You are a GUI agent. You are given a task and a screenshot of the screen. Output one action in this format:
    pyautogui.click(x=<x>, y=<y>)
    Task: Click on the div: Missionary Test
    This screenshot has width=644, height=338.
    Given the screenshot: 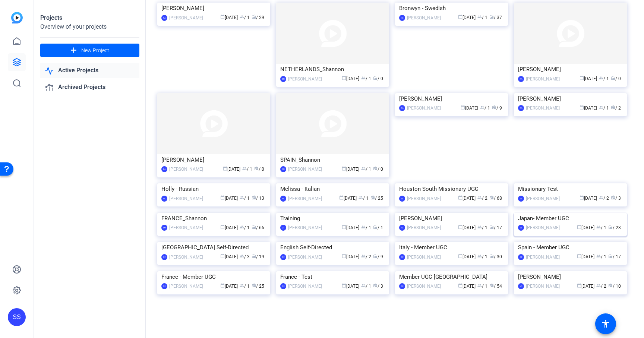 What is the action you would take?
    pyautogui.click(x=570, y=189)
    